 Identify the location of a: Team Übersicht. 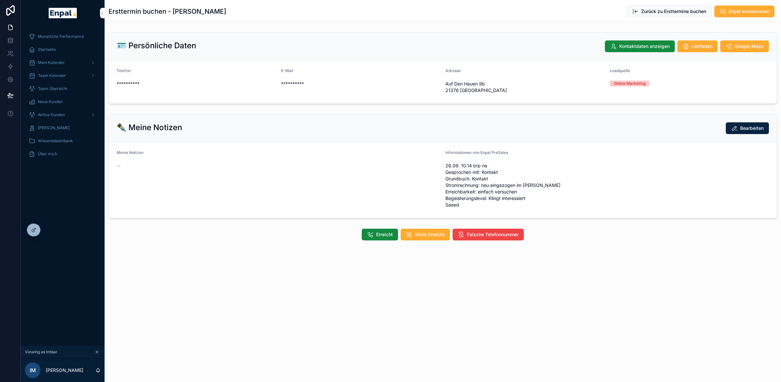
(63, 89).